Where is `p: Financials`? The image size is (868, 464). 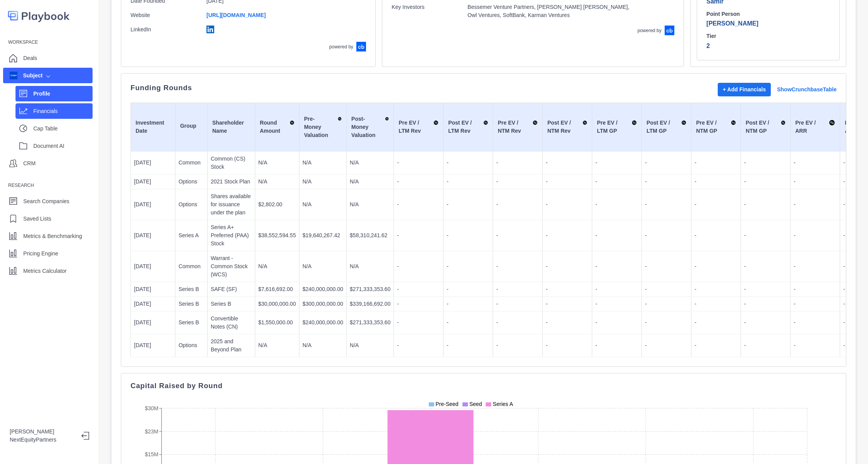
p: Financials is located at coordinates (63, 111).